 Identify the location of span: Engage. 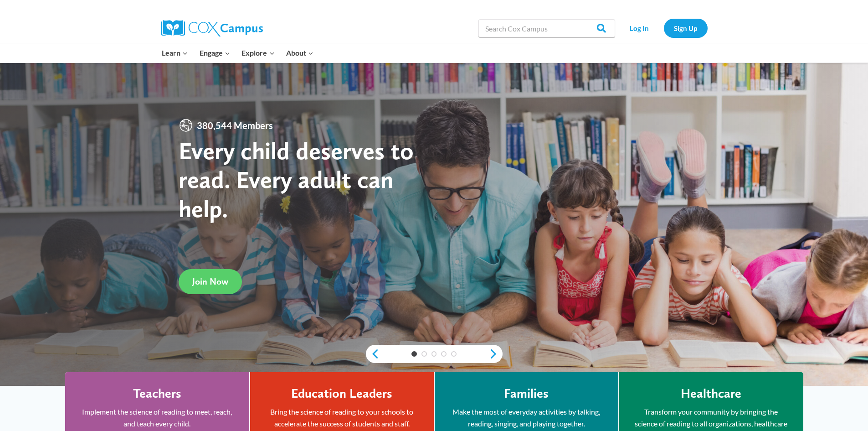
(215, 53).